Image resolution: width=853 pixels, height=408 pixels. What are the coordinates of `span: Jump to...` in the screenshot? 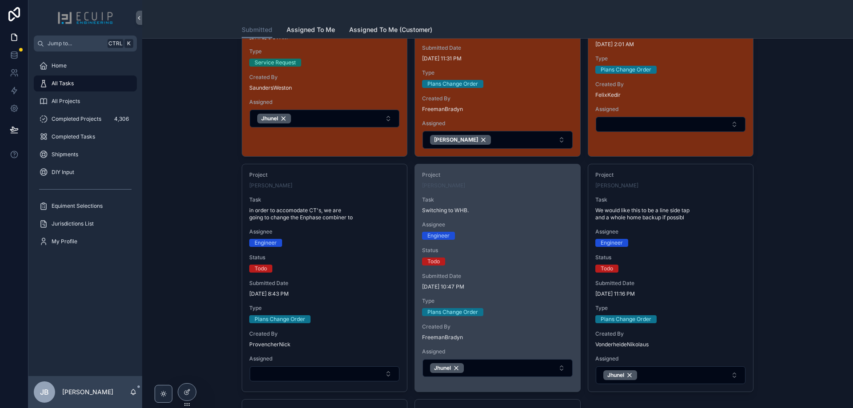 It's located at (76, 44).